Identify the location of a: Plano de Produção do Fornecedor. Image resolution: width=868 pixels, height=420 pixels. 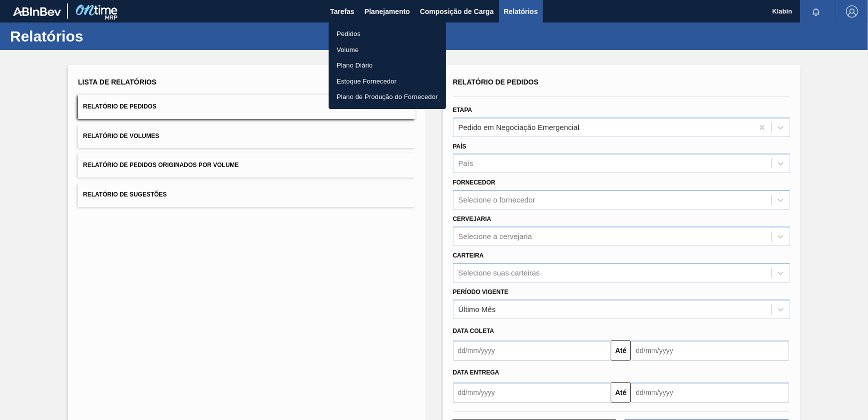
(387, 97).